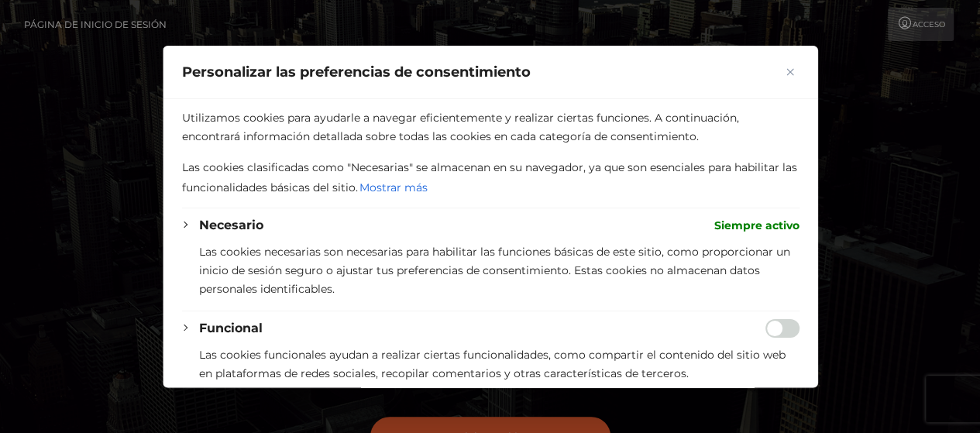 This screenshot has width=980, height=433. I want to click on font: Las cookies funcionales ayudan a realizar ciertas funcionalidades, como compartir el contenido de..., so click(491, 364).